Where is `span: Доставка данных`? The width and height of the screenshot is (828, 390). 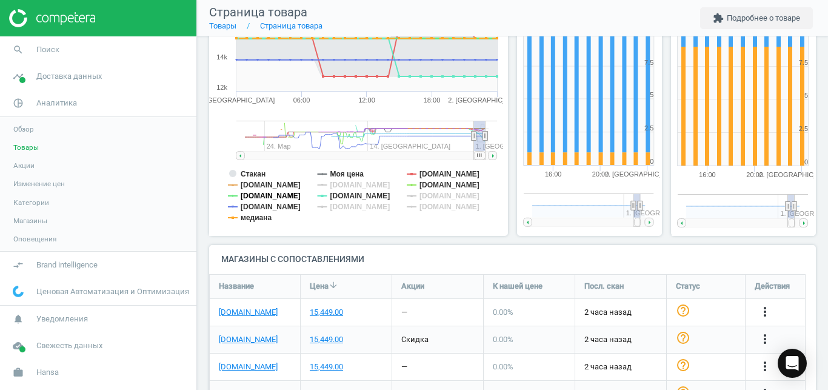
span: Доставка данных is located at coordinates (69, 76).